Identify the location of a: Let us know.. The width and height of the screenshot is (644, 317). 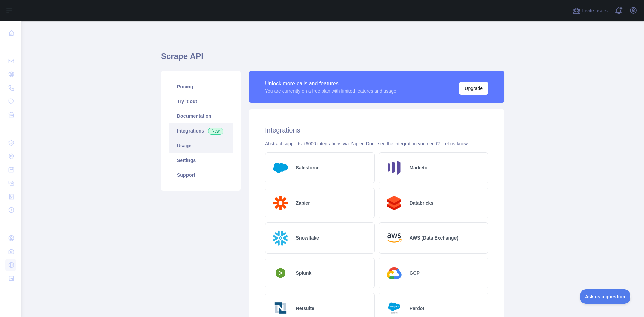
(455, 144).